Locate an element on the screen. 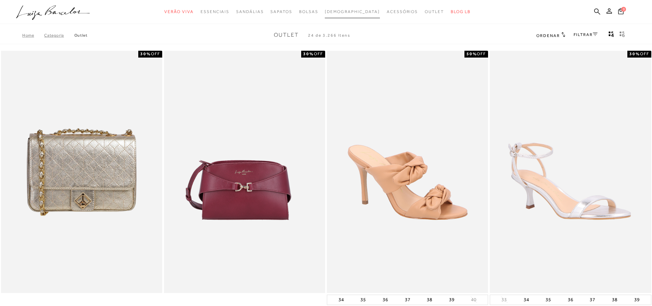 This screenshot has height=306, width=652. span: Acessórios is located at coordinates (402, 12).